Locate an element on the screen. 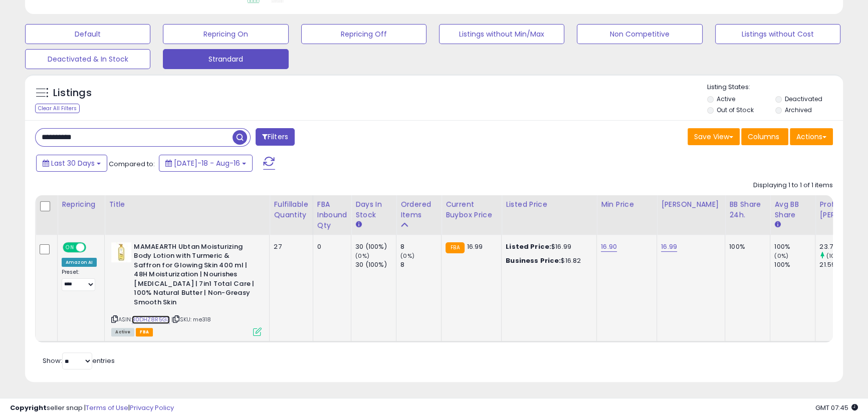 Image resolution: width=868 pixels, height=418 pixels. label: Deactivated is located at coordinates (803, 99).